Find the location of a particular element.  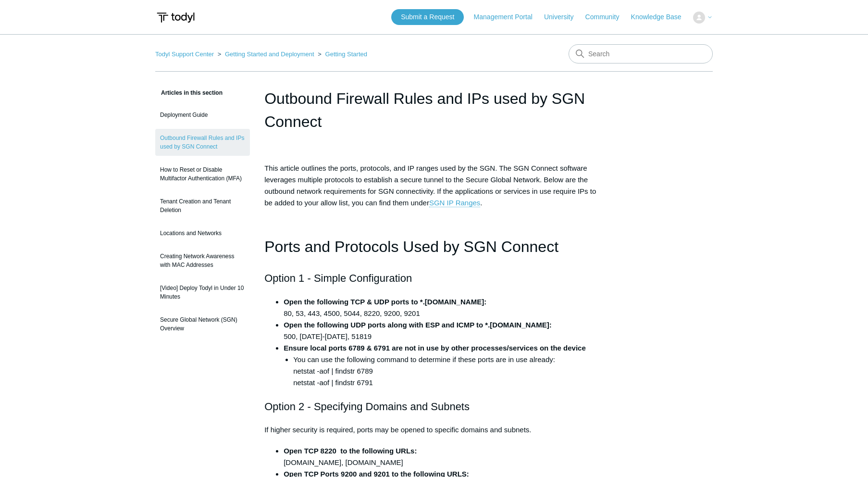

a: Knowledge Base is located at coordinates (661, 17).